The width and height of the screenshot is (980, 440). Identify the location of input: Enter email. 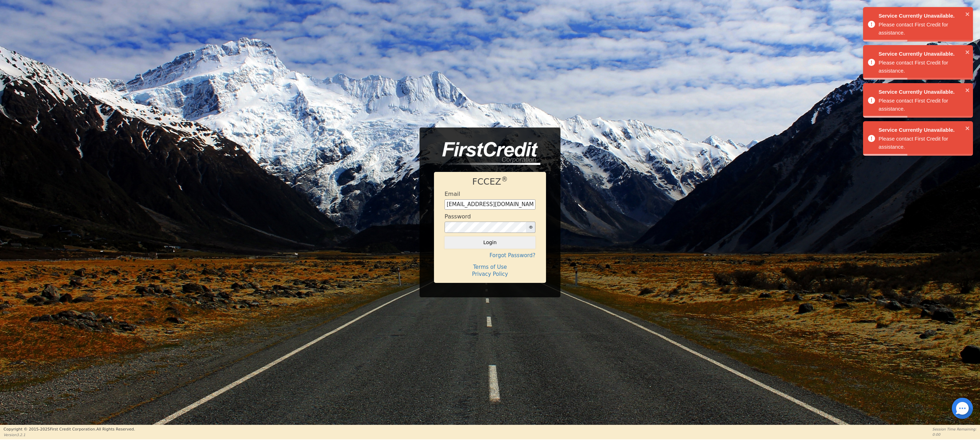
(490, 205).